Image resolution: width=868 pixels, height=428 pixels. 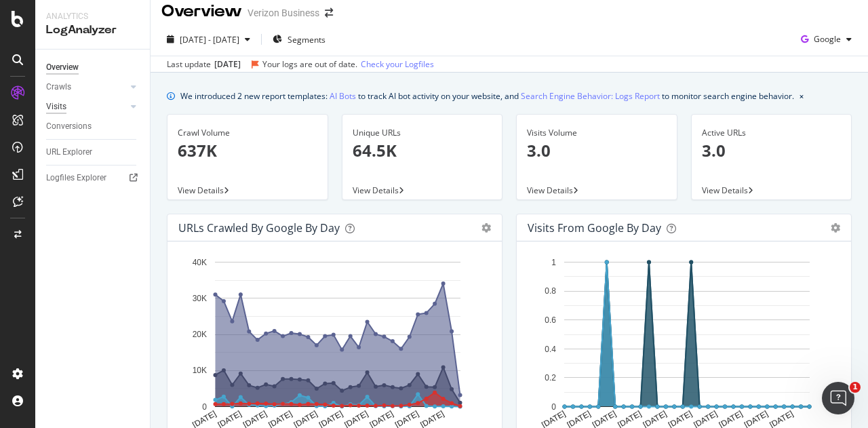 I want to click on text: 0.4, so click(x=549, y=349).